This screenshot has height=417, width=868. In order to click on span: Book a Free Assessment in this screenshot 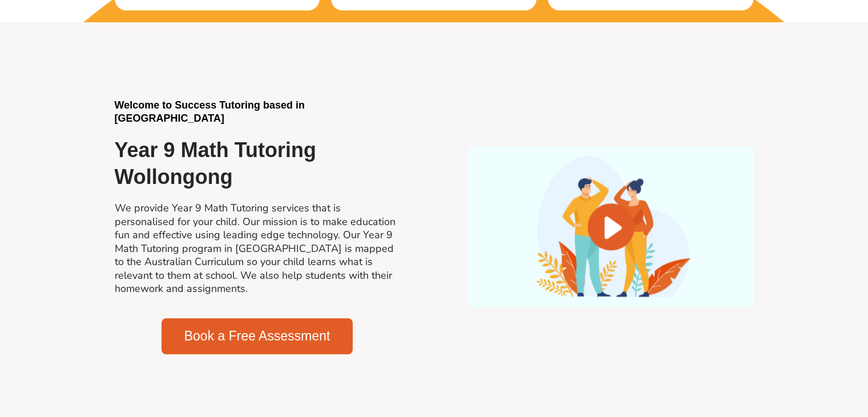, I will do `click(257, 336)`.